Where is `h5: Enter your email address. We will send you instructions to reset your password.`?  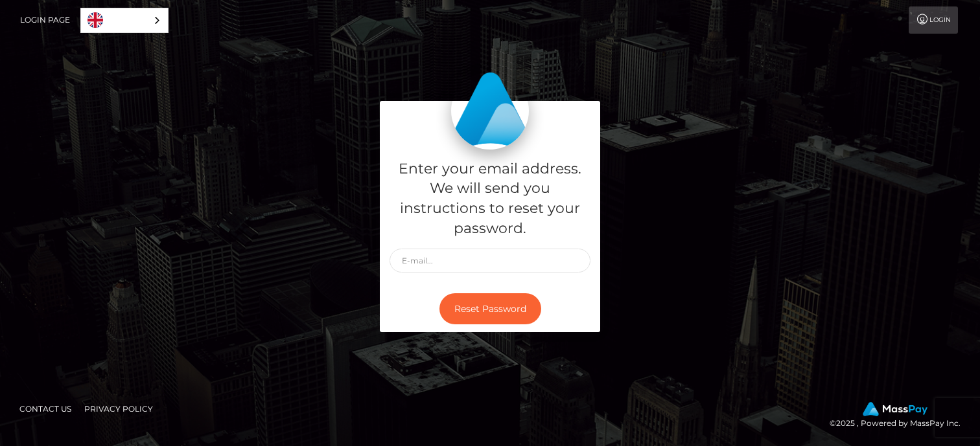
h5: Enter your email address. We will send you instructions to reset your password. is located at coordinates (490, 199).